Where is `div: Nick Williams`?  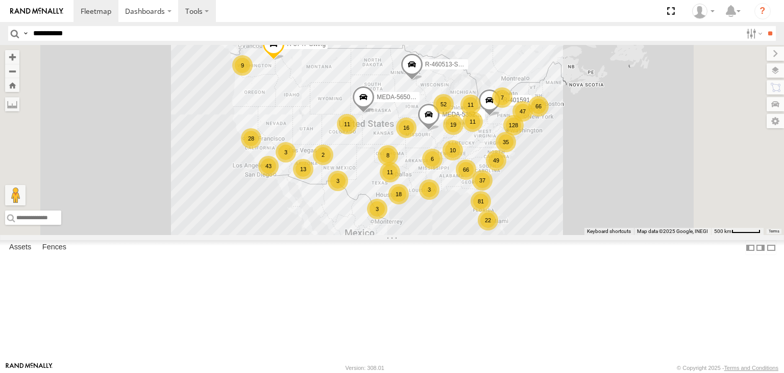 div: Nick Williams is located at coordinates (703, 11).